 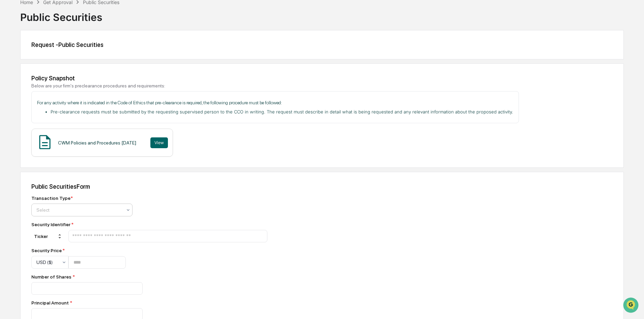 What do you see at coordinates (322, 86) in the screenshot?
I see `div: Below are your firm's preclearance procedures and requirements:` at bounding box center [322, 86].